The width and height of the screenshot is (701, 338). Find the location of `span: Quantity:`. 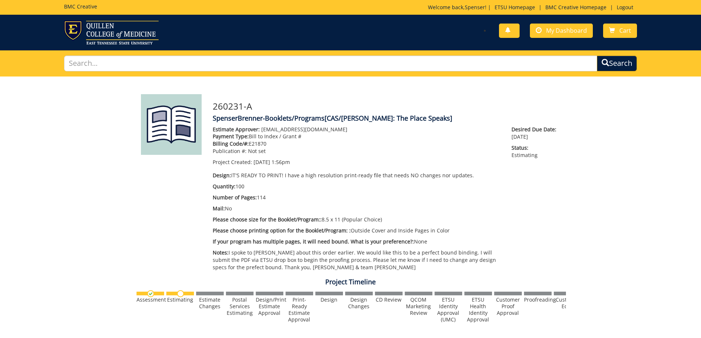

span: Quantity: is located at coordinates (224, 186).